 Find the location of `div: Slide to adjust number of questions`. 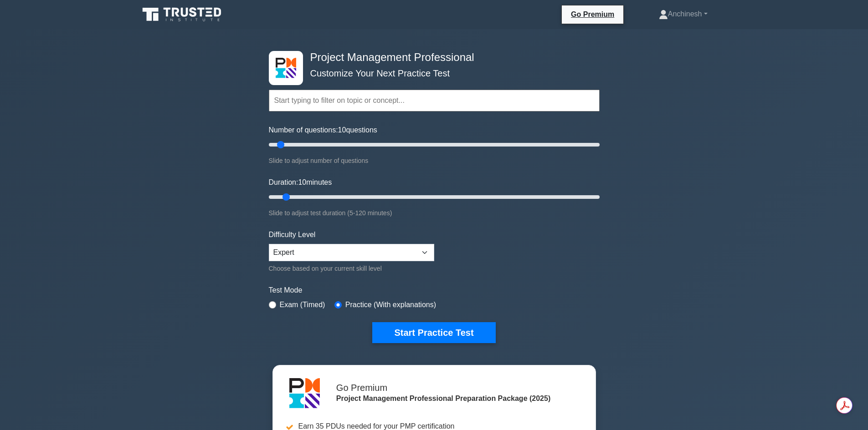

div: Slide to adjust number of questions is located at coordinates (434, 160).